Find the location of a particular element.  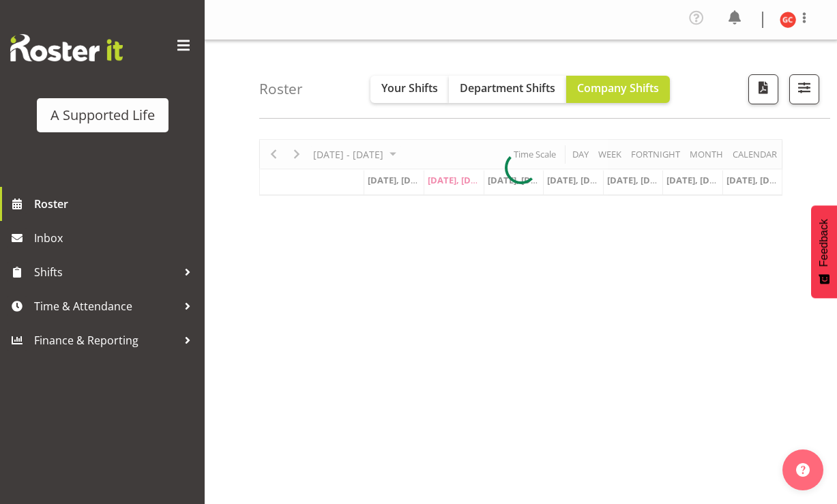

span: Company Shifts is located at coordinates (618, 88).